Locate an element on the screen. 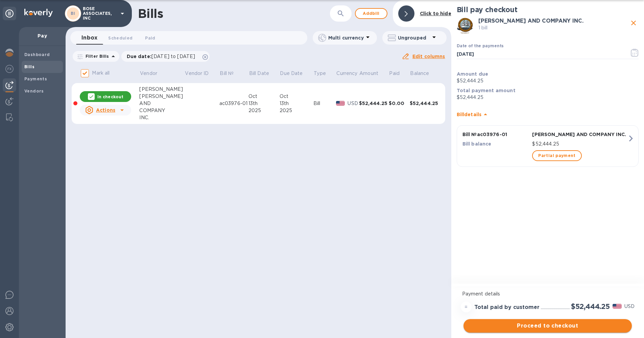 The image size is (644, 338). p: Mark all is located at coordinates (101, 73).